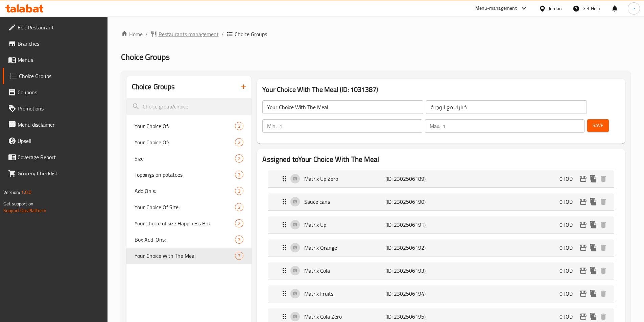  I want to click on span: Version:, so click(11, 192).